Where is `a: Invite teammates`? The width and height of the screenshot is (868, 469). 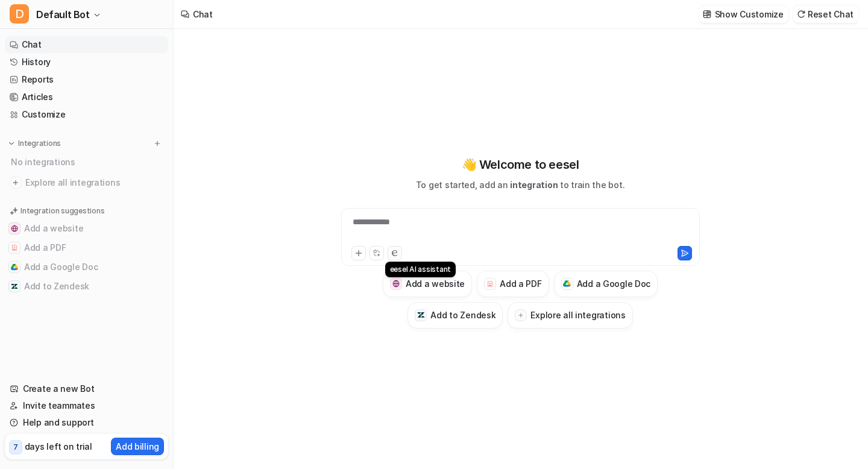
a: Invite teammates is located at coordinates (86, 405).